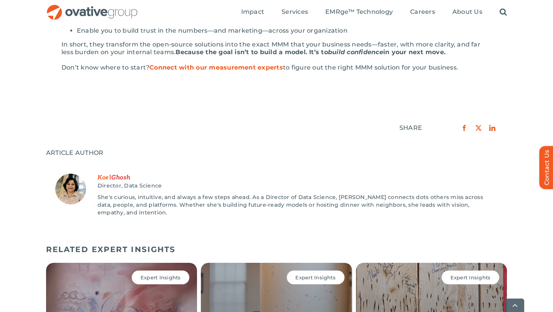 Image resolution: width=553 pixels, height=312 pixels. I want to click on span: In short, they transform th, so click(104, 44).